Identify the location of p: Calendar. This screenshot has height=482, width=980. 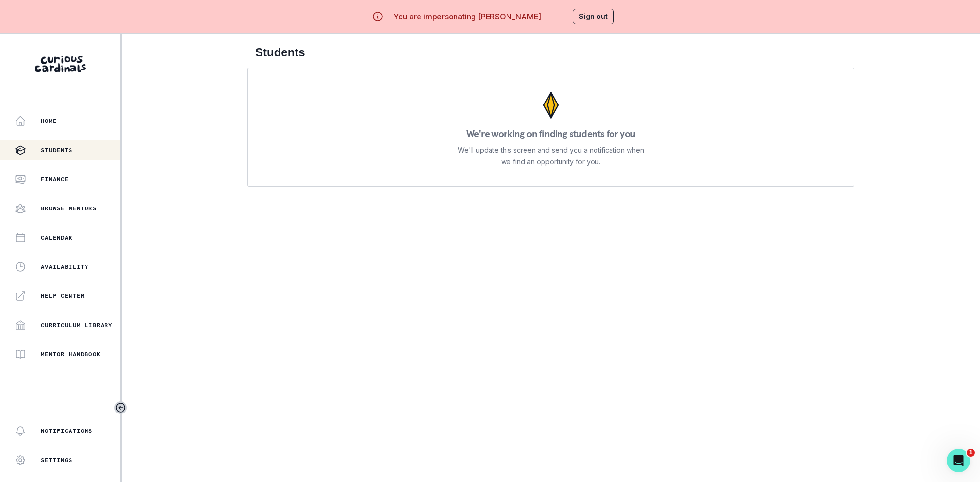
(57, 238).